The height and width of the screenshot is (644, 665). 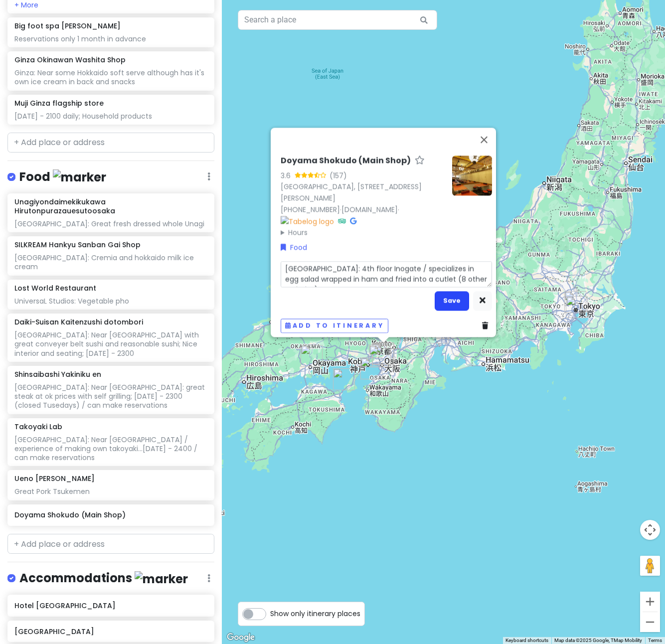 What do you see at coordinates (384, 353) in the screenshot?
I see `div: Doyama Shokudo (Main Shop)` at bounding box center [384, 353].